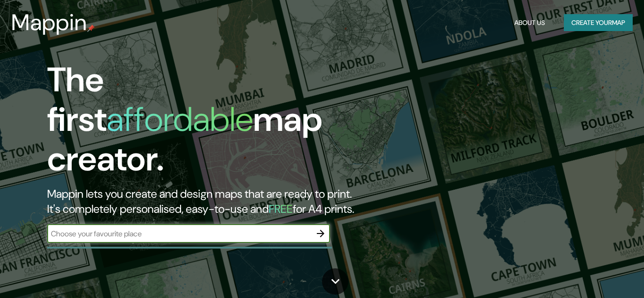  Describe the element at coordinates (179, 234) in the screenshot. I see `input: Choose your favourite place` at that location.